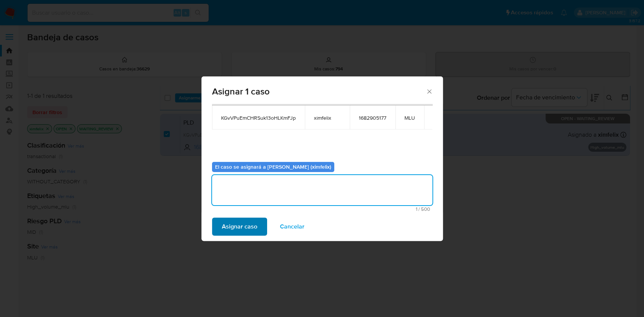 This screenshot has height=317, width=644. Describe the element at coordinates (292, 227) in the screenshot. I see `button: Cancelar` at that location.